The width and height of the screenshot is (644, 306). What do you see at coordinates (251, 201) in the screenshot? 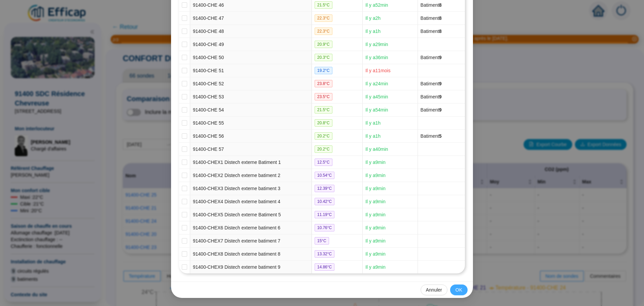
I see `td: 91400-CHEX4 Distech externe batiment 4` at bounding box center [251, 201].